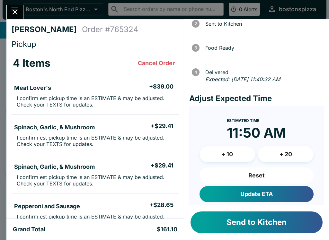 Image resolution: width=329 pixels, height=240 pixels. What do you see at coordinates (195, 72) in the screenshot?
I see `text: 4` at bounding box center [195, 72].